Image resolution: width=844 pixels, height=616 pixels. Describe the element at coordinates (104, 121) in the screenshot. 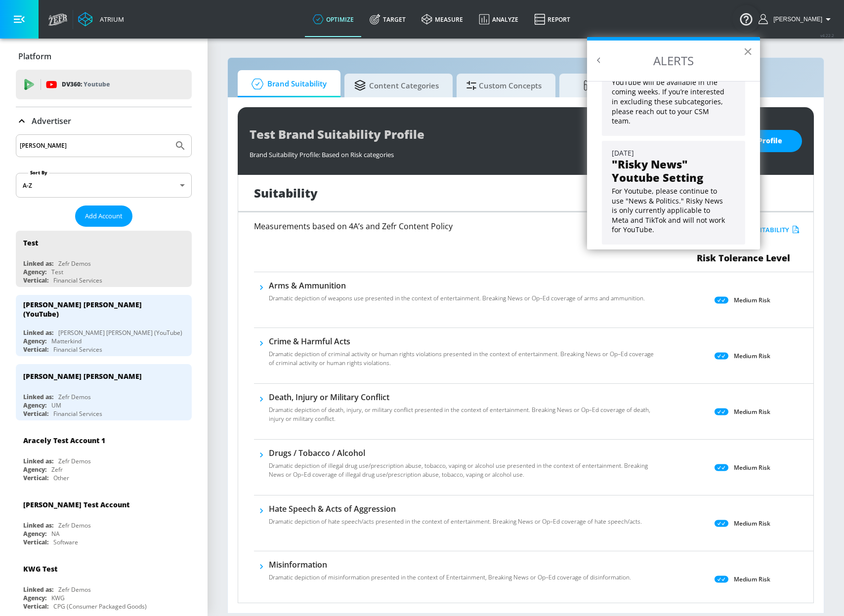

I see `div: Advertiser` at that location.